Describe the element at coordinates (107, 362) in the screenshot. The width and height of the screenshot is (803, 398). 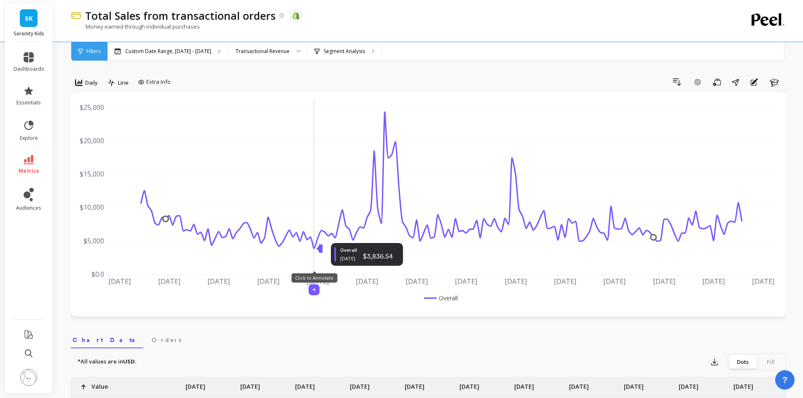
I see `p: *All values are in` at that location.